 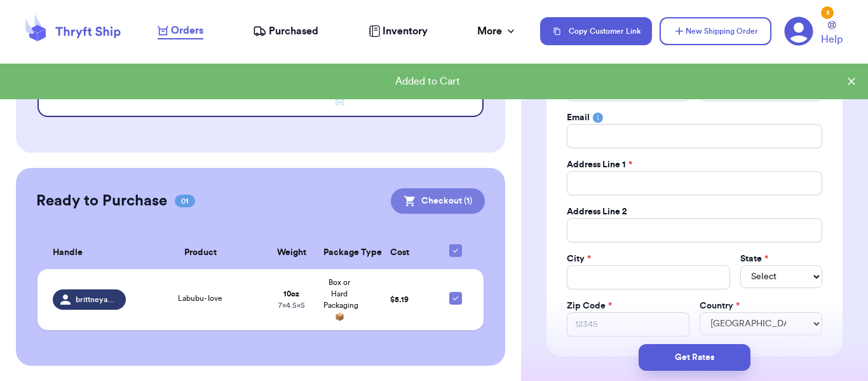 What do you see at coordinates (200, 298) in the screenshot?
I see `span: Labubu- love` at bounding box center [200, 298].